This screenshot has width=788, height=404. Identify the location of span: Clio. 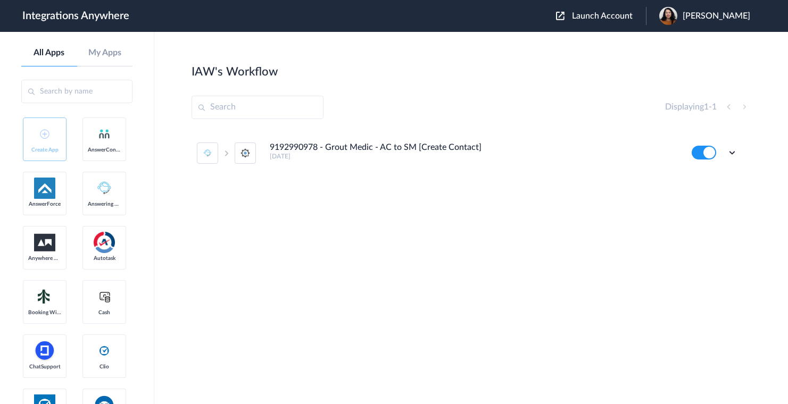
(104, 367).